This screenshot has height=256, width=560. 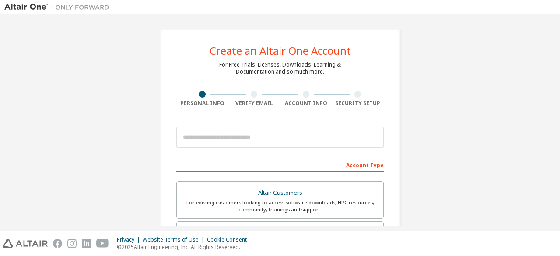 What do you see at coordinates (57, 243) in the screenshot?
I see `img: facebook.svg` at bounding box center [57, 243].